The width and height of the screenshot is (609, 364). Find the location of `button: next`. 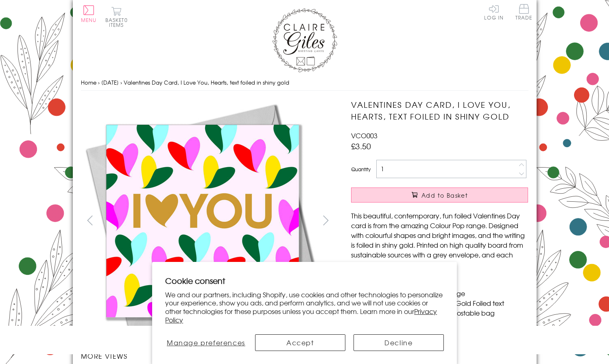

button: next is located at coordinates (325, 220).